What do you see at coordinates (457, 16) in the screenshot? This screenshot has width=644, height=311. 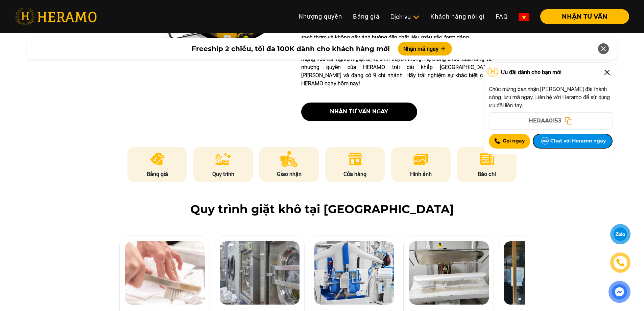 I see `a: Khách hàng nói gì` at bounding box center [457, 16].